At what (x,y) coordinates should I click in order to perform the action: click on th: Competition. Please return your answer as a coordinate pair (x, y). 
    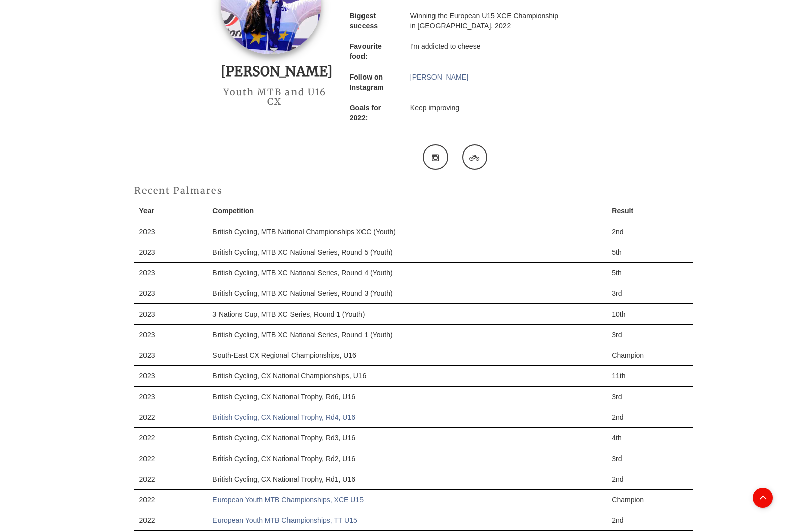
    Looking at the image, I should click on (407, 211).